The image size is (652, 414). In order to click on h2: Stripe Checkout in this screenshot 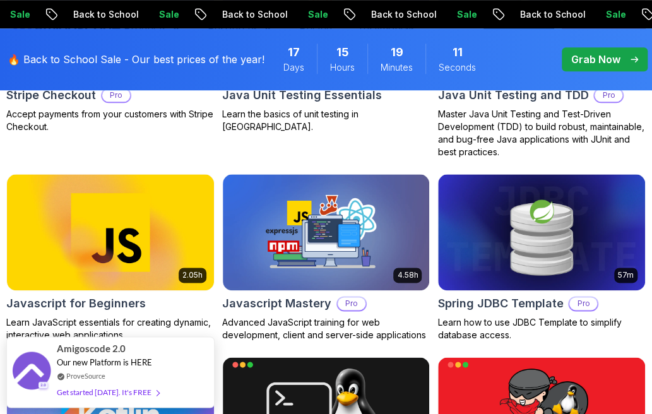, I will do `click(51, 95)`.